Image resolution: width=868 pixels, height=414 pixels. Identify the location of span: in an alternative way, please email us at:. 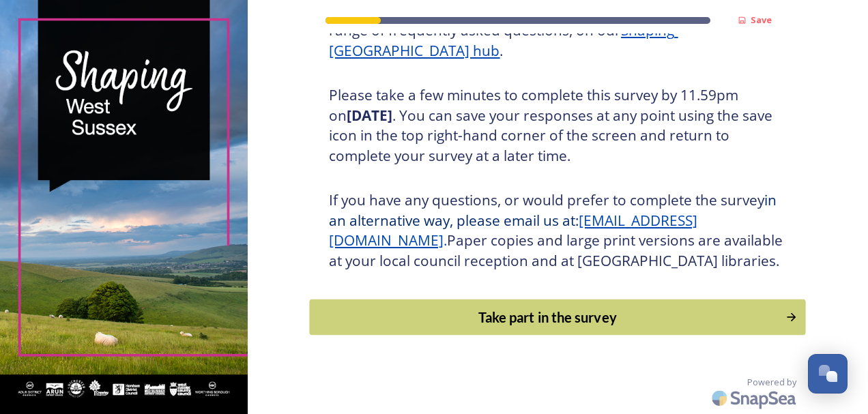
(554, 210).